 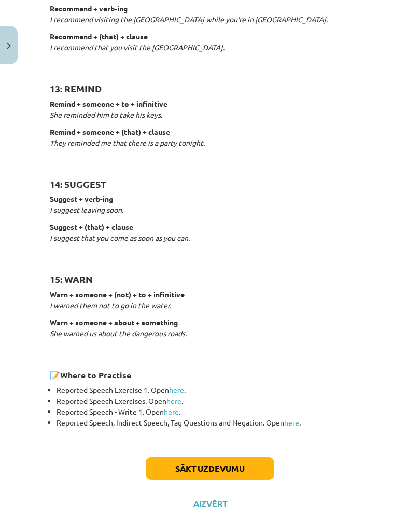 I want to click on strong: Recommend + verb-ing, so click(x=89, y=8).